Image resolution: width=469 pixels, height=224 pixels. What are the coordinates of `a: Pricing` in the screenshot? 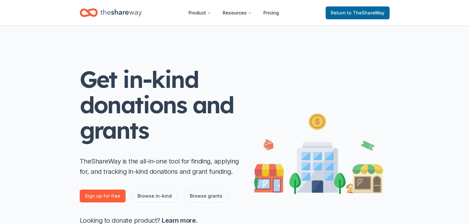 It's located at (271, 13).